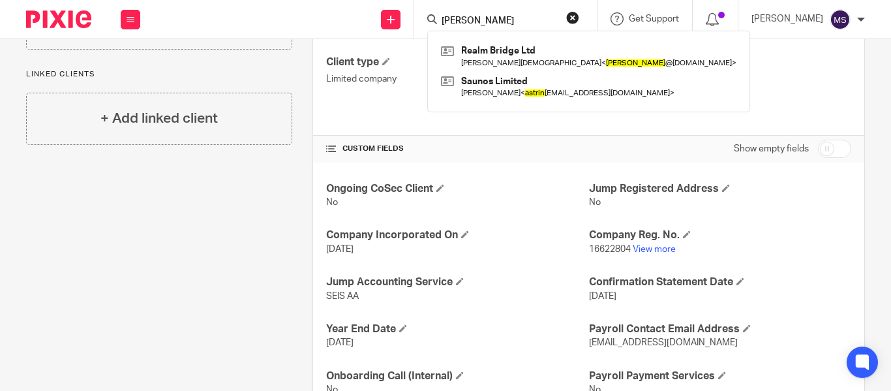 This screenshot has width=891, height=391. I want to click on span: SEIS AA, so click(343, 296).